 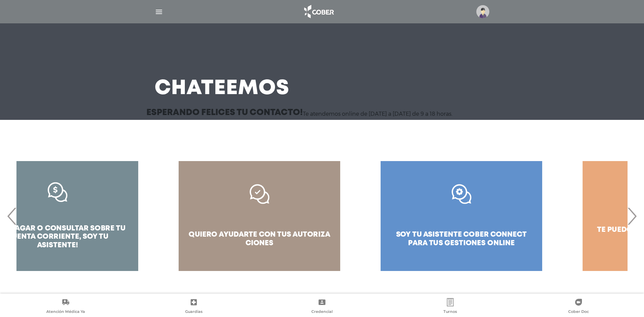 I want to click on span: pagar o consultar sobre tu cuenta corriente,, so click(x=66, y=232).